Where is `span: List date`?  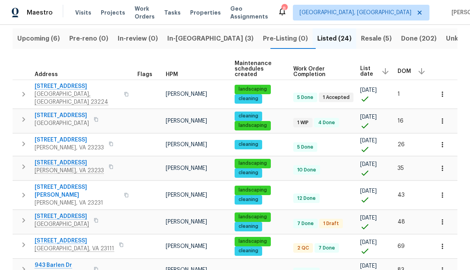 span: List date is located at coordinates (368, 71).